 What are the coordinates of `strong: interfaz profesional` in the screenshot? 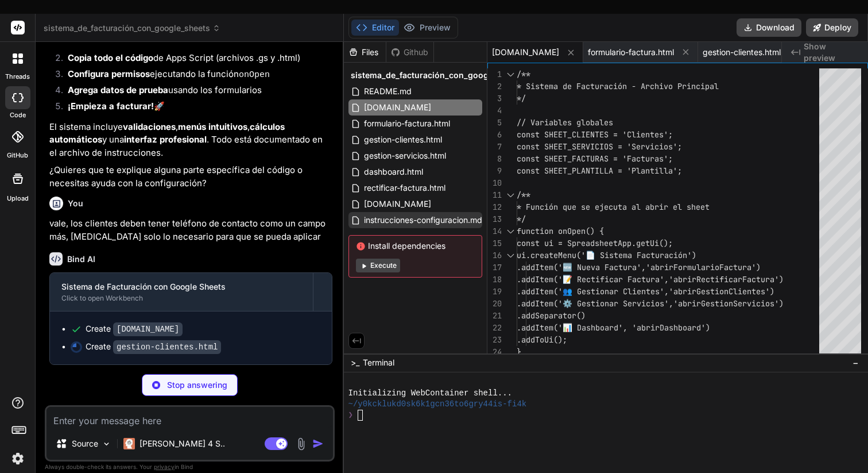 It's located at (166, 139).